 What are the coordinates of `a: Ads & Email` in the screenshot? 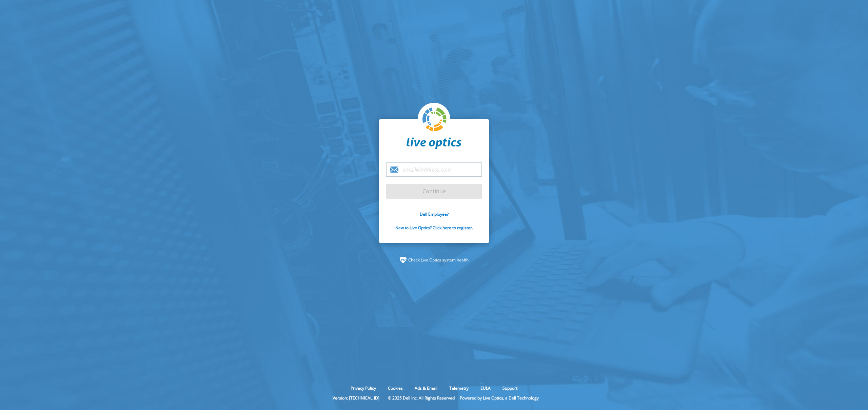 It's located at (426, 388).